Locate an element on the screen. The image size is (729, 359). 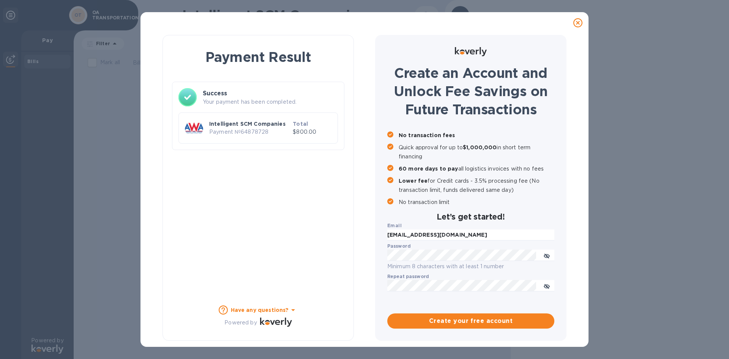
b: Have any questions? is located at coordinates (260, 310).